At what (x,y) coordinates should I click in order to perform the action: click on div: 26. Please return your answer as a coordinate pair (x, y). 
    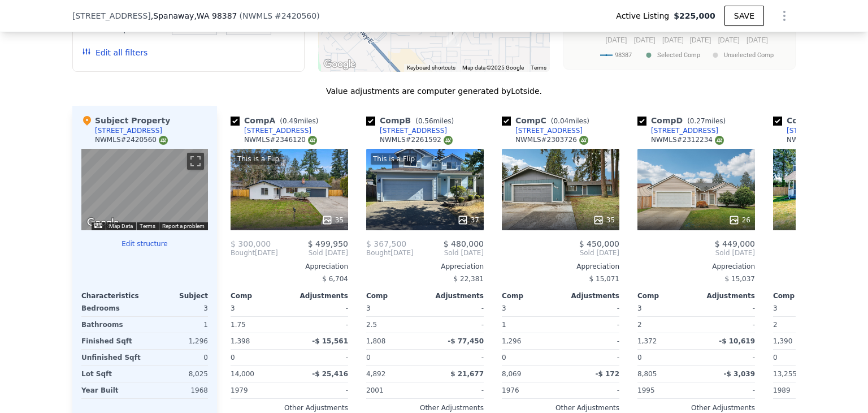
    Looking at the image, I should click on (739, 220).